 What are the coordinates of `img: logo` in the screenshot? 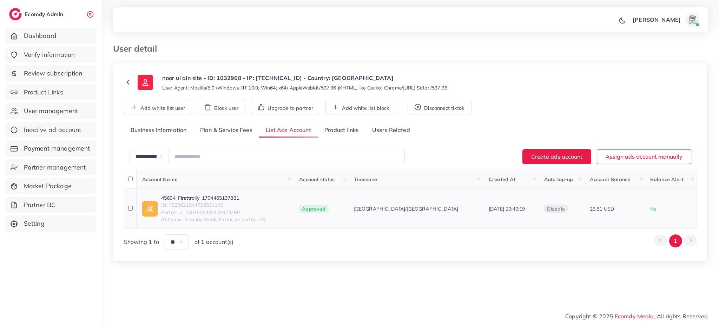 It's located at (15, 14).